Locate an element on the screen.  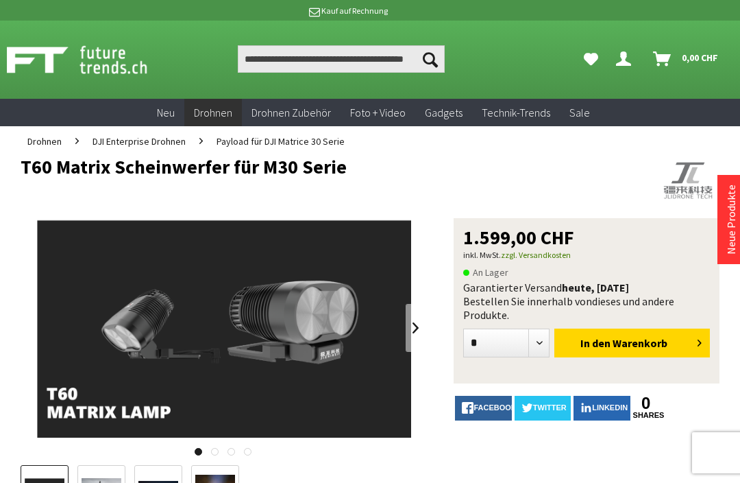
span: 0,00 CHF is located at coordinates (700, 58).